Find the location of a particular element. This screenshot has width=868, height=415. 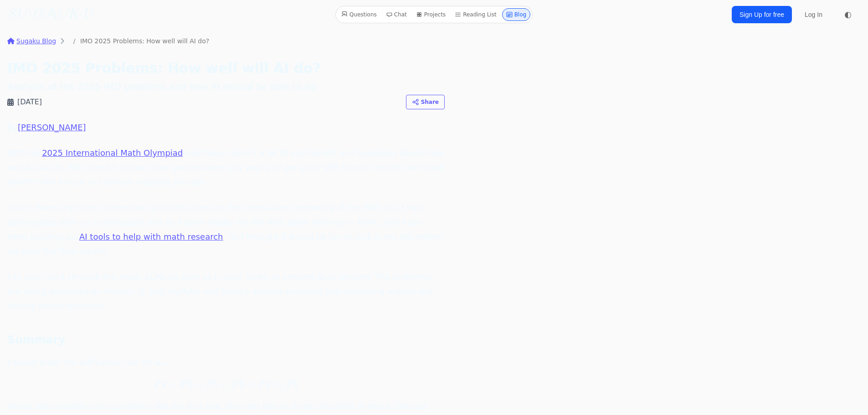

p: I don't have any direct connection or inside scoop on the companies competing at the IMO, but I h... is located at coordinates (226, 230).